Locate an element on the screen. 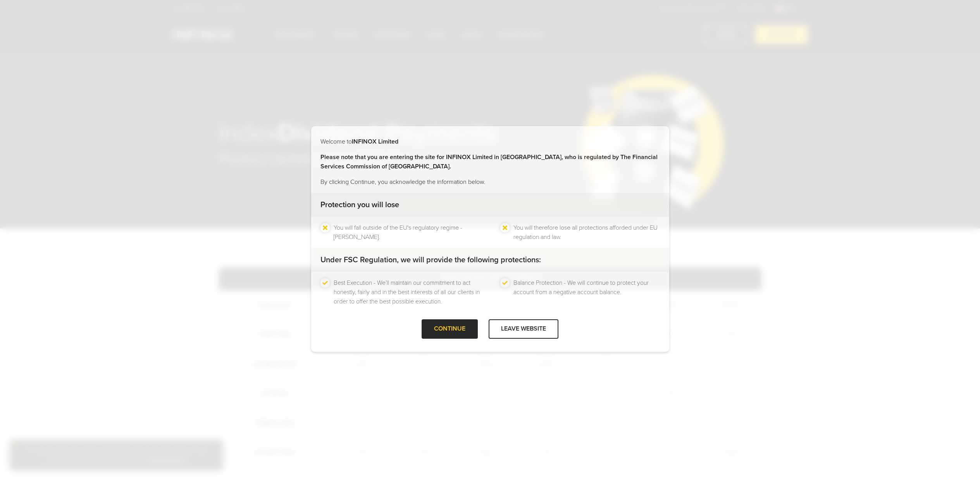 This screenshot has width=980, height=478. li: Balance Protection - We will continue to protect your account from a negative account balance. is located at coordinates (587, 292).